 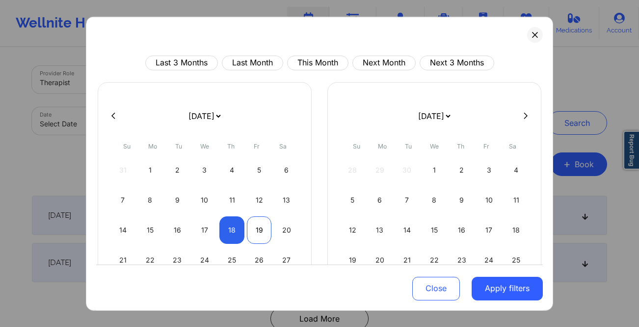 What do you see at coordinates (384, 62) in the screenshot?
I see `button: Next Month` at bounding box center [384, 62].